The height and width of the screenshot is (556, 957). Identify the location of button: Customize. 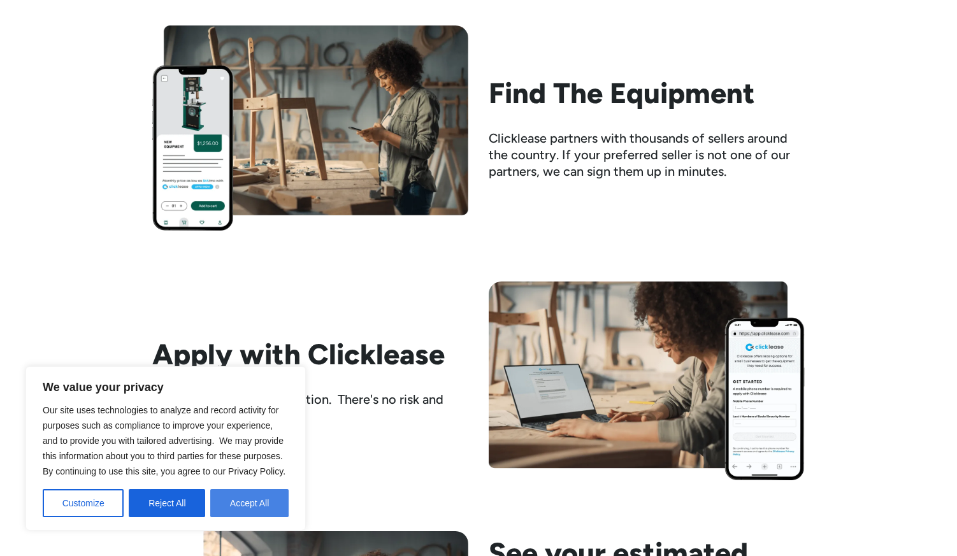
(83, 503).